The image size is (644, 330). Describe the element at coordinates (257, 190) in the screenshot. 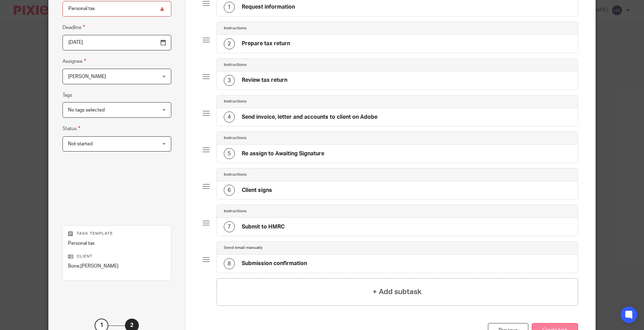

I see `h4: Client signs` at that location.